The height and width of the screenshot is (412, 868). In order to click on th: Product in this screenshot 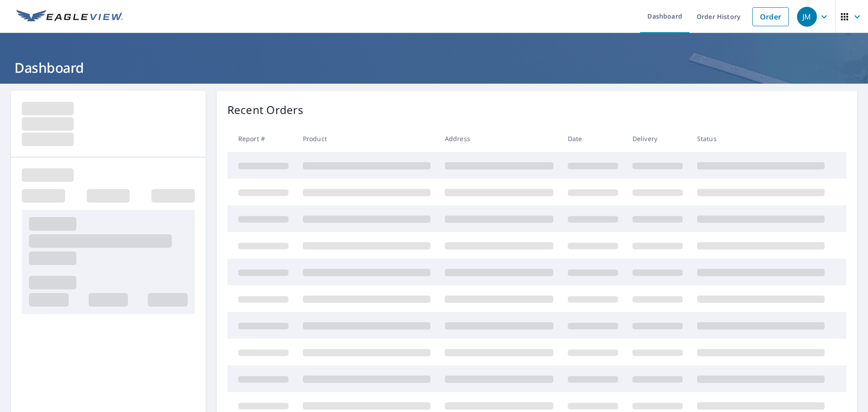, I will do `click(366, 138)`.